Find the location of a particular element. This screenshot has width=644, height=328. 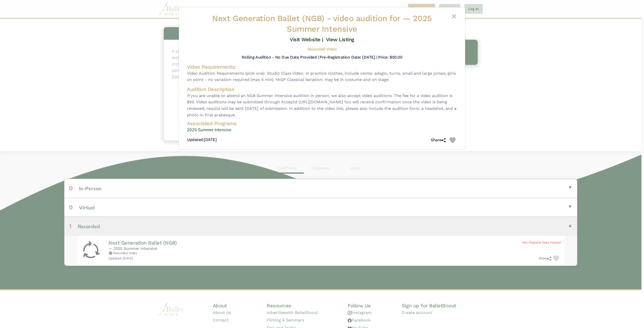

span: Video Requirements: is located at coordinates (212, 67).